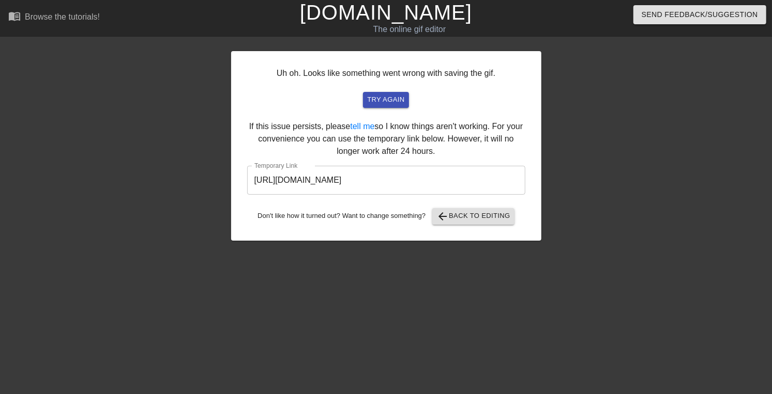 The image size is (772, 394). What do you see at coordinates (700, 14) in the screenshot?
I see `button: Send Feedback/Suggestion` at bounding box center [700, 14].